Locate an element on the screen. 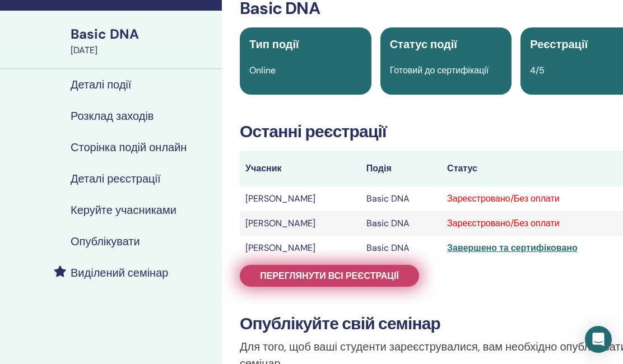 The width and height of the screenshot is (623, 364). span: Готовий до сертифікації is located at coordinates (439, 70).